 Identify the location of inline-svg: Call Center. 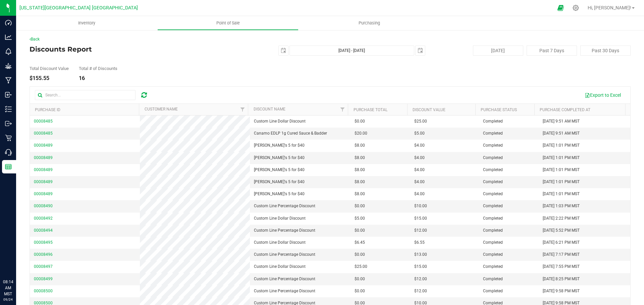
(8, 152).